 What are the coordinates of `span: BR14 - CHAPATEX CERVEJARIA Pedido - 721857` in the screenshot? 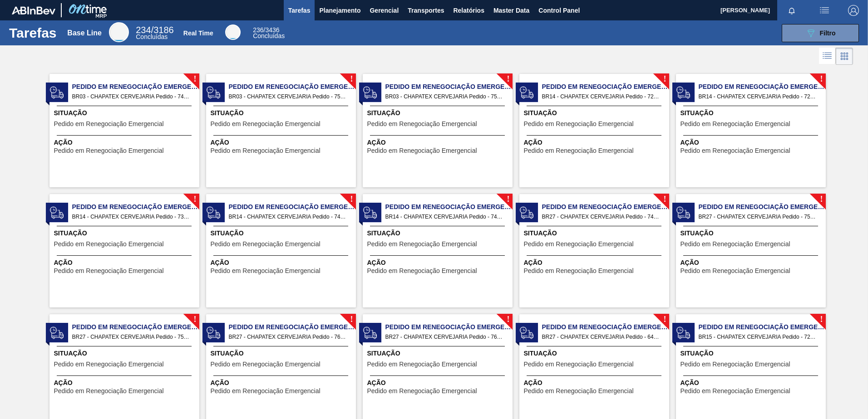 It's located at (602, 97).